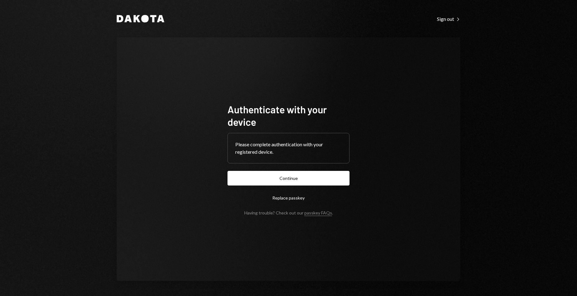 This screenshot has width=577, height=296. Describe the element at coordinates (289, 178) in the screenshot. I see `button: Continue` at that location.